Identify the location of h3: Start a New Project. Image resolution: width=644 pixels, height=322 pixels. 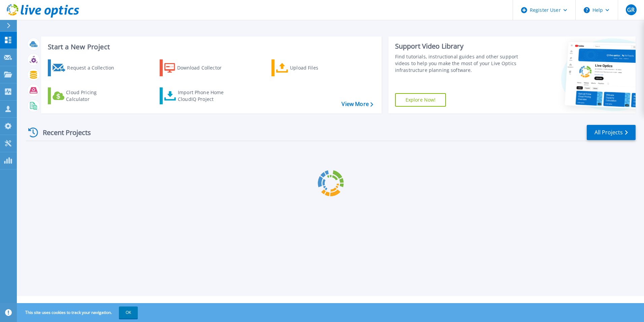
(210, 47).